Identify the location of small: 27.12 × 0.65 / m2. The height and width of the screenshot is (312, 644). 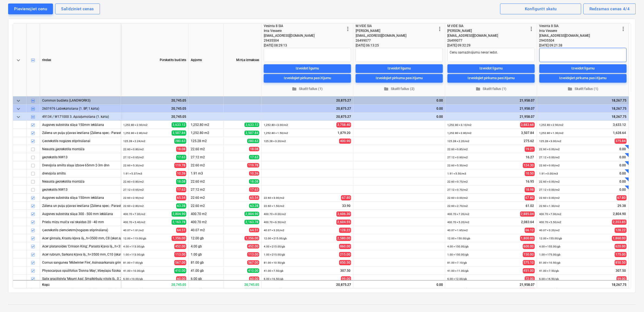
(133, 190).